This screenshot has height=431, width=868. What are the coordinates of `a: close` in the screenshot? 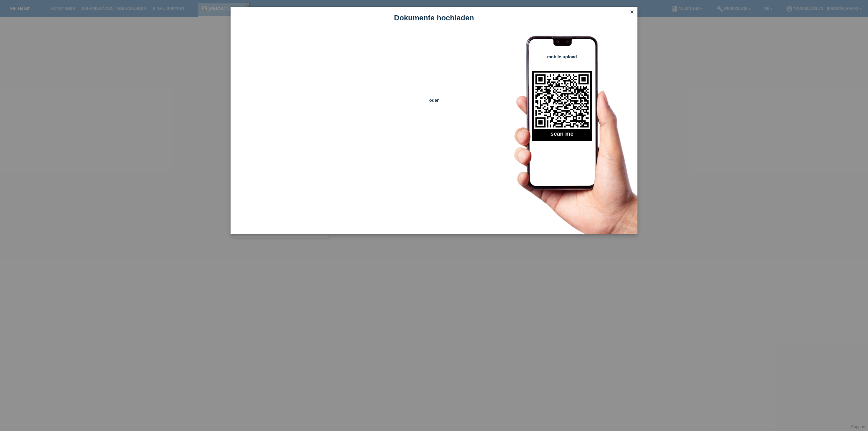 It's located at (632, 12).